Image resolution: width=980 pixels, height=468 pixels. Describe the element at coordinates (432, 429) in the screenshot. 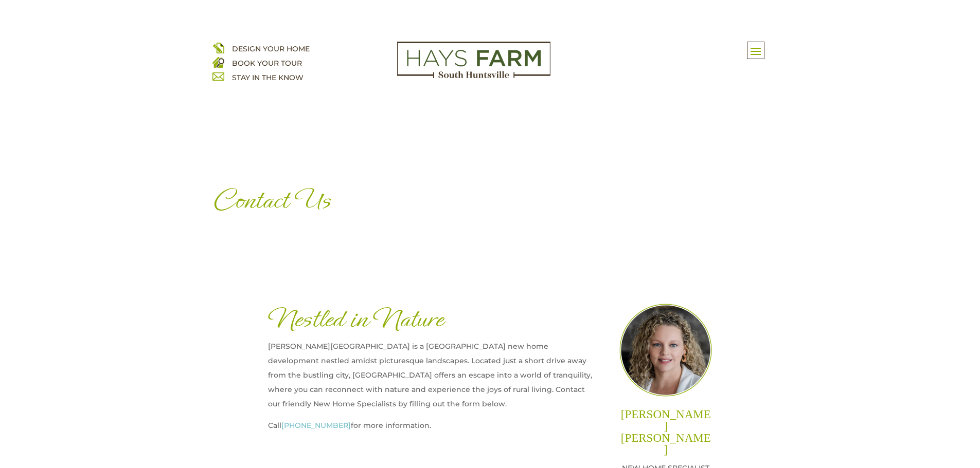

I see `p: Call for more information.` at that location.